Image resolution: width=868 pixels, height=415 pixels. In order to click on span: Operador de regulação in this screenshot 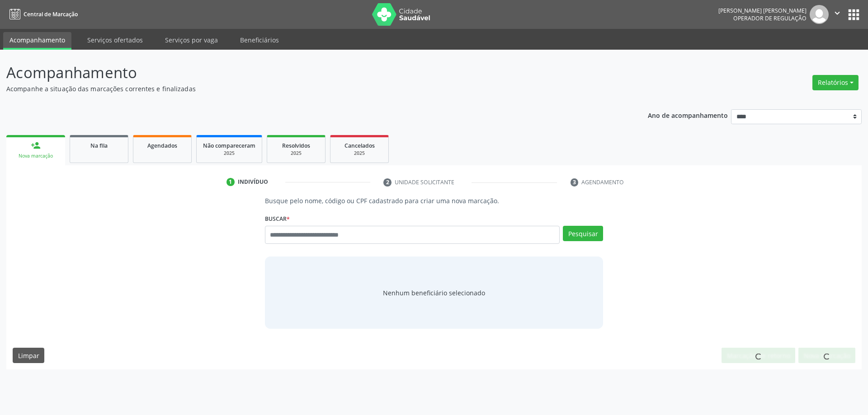, I will do `click(770, 18)`.